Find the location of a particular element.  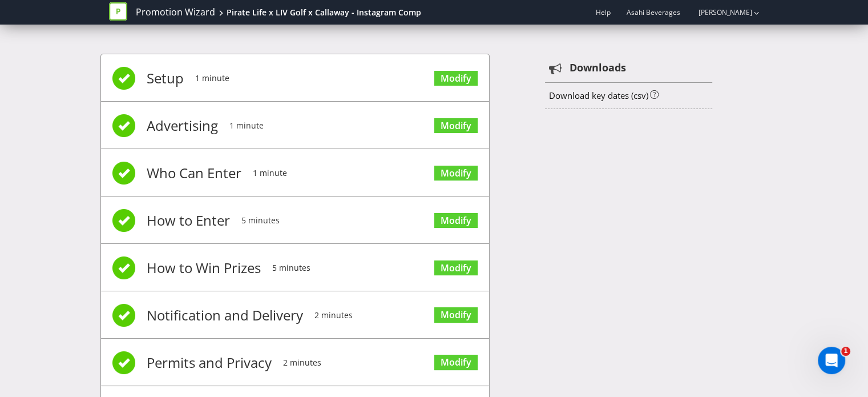

span: Notification and Delivery is located at coordinates (225, 315).